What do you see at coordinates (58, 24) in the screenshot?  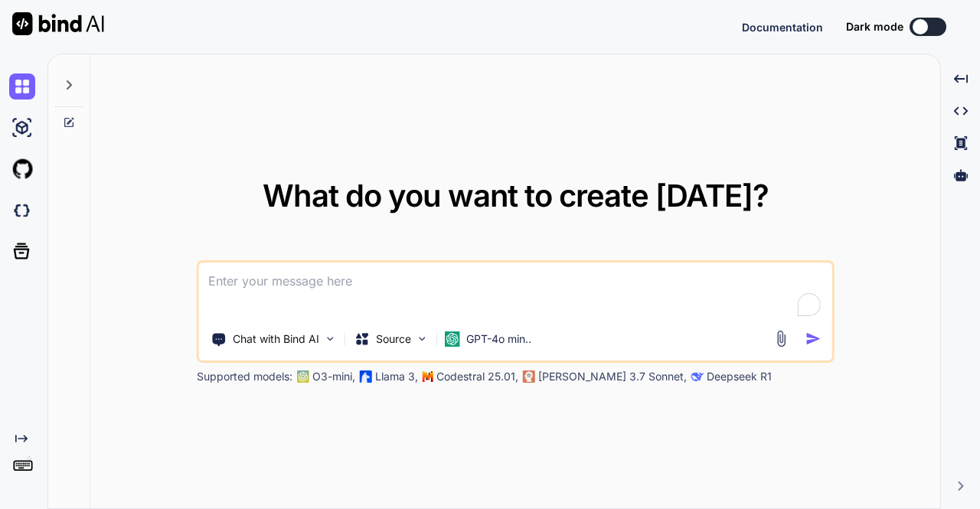 I see `img: Bind AI` at bounding box center [58, 24].